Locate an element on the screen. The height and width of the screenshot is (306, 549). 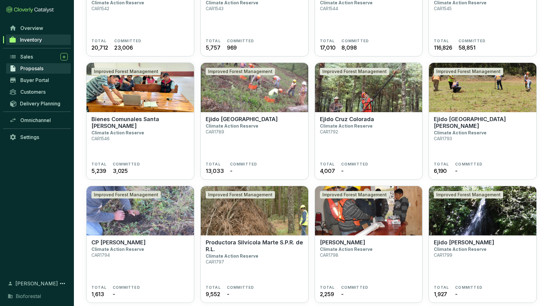
a: Buyer Portal is located at coordinates (38, 80).